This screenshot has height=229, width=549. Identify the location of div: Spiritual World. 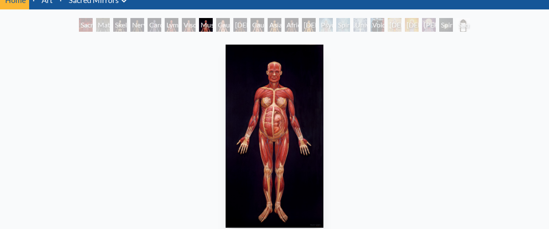
(446, 25).